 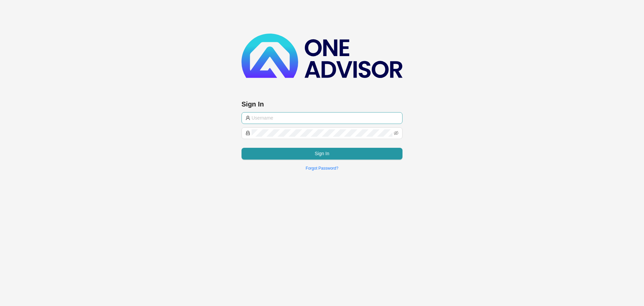 What do you see at coordinates (322, 104) in the screenshot?
I see `h3: Sign In` at bounding box center [322, 104].